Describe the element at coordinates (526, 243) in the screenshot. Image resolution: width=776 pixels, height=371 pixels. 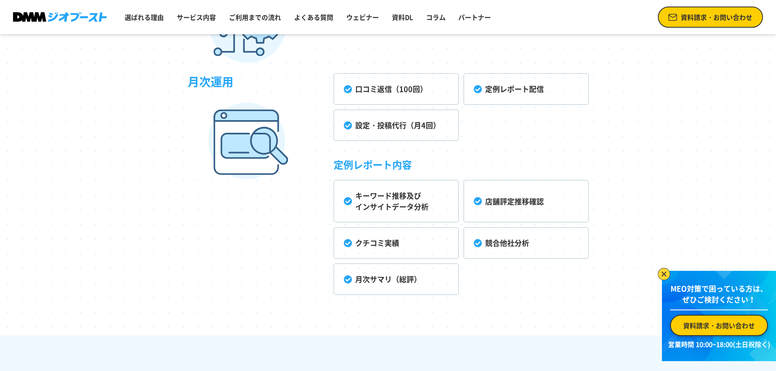
I see `li: 競合他社分析` at that location.